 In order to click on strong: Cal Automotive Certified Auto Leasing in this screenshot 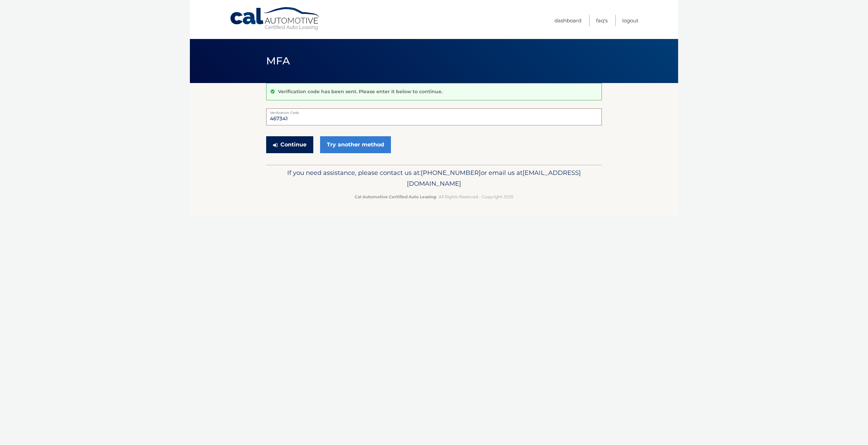, I will do `click(396, 197)`.